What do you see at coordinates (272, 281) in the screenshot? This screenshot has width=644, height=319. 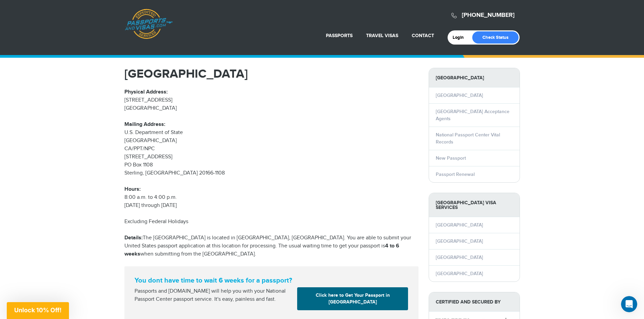 I see `strong: You dont have time to wait 6 weeks for a passport?` at bounding box center [272, 281].